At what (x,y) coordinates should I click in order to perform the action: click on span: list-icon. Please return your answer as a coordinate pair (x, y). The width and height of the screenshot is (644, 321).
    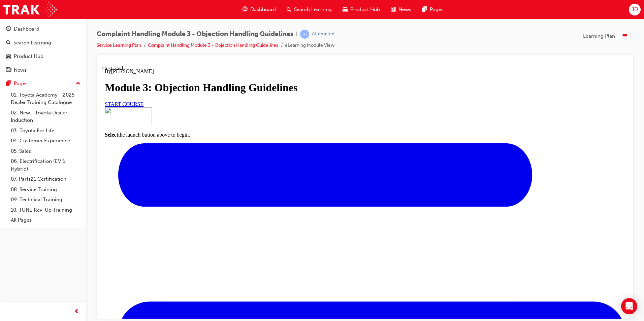
    Looking at the image, I should click on (624, 36).